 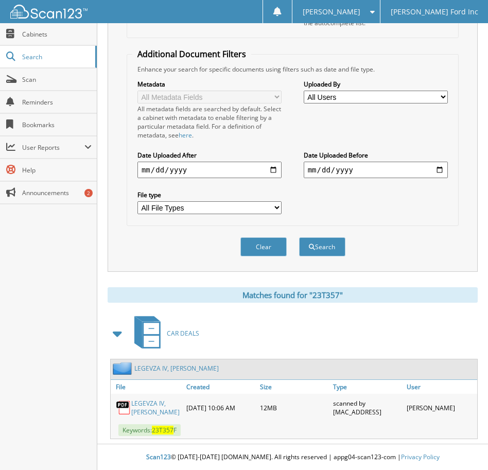 What do you see at coordinates (294, 408) in the screenshot?
I see `div: 12MB` at bounding box center [294, 408].